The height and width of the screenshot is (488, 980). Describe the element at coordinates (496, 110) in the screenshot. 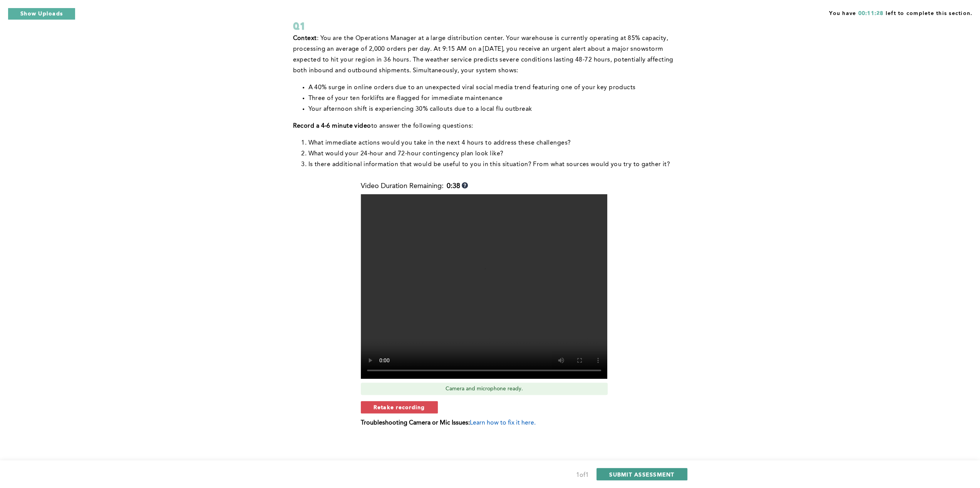

I see `li: Your afternoon shift is experiencing 30% callouts due to a local flu outbreak` at that location.